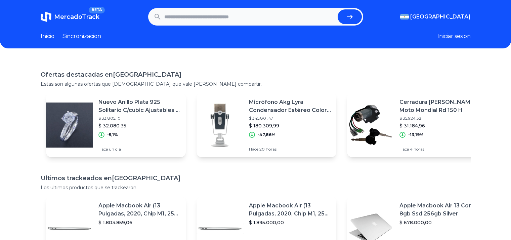  Describe the element at coordinates (113, 135) in the screenshot. I see `p: -5,1%` at that location.